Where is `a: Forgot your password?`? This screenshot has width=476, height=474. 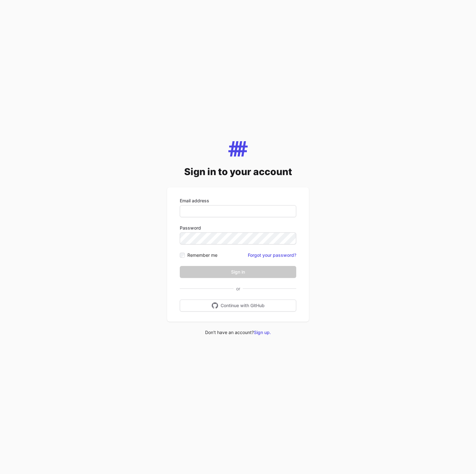 a: Forgot your password? is located at coordinates (272, 255).